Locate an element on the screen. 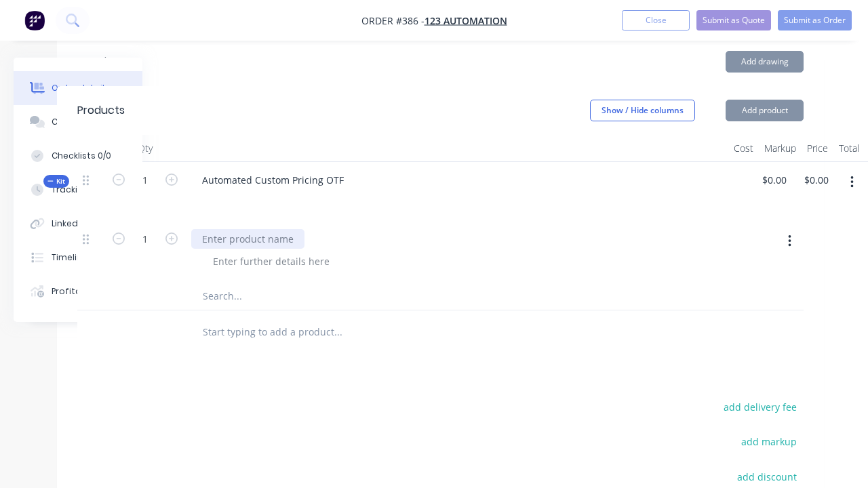 This screenshot has width=868, height=488. span: 123 Automation is located at coordinates (466, 20).